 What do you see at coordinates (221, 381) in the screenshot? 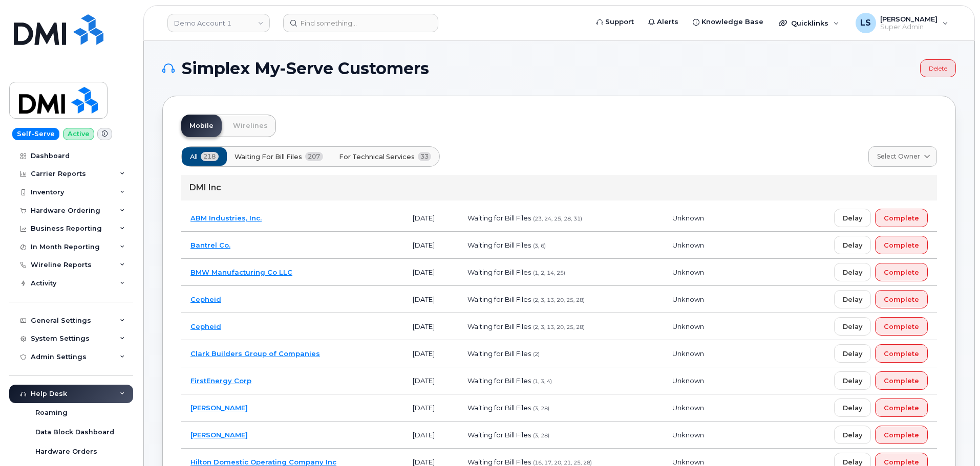
I see `a: FirstEnergy Corp` at bounding box center [221, 381].